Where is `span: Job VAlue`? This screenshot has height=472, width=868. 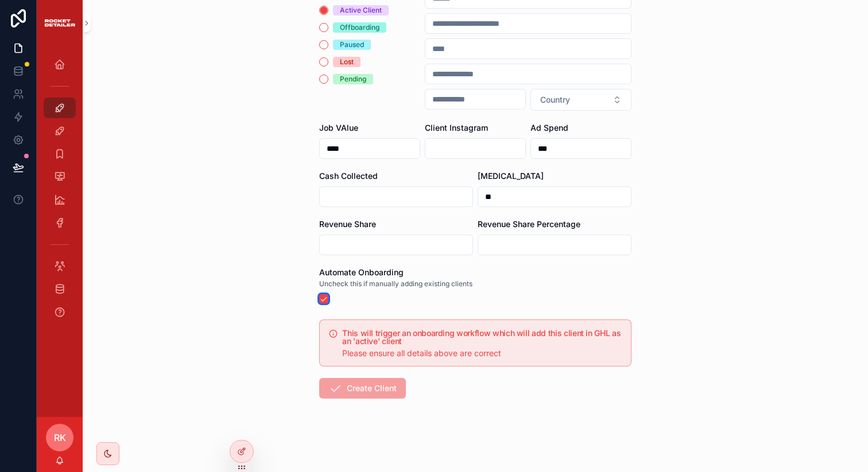 span: Job VAlue is located at coordinates (339, 128).